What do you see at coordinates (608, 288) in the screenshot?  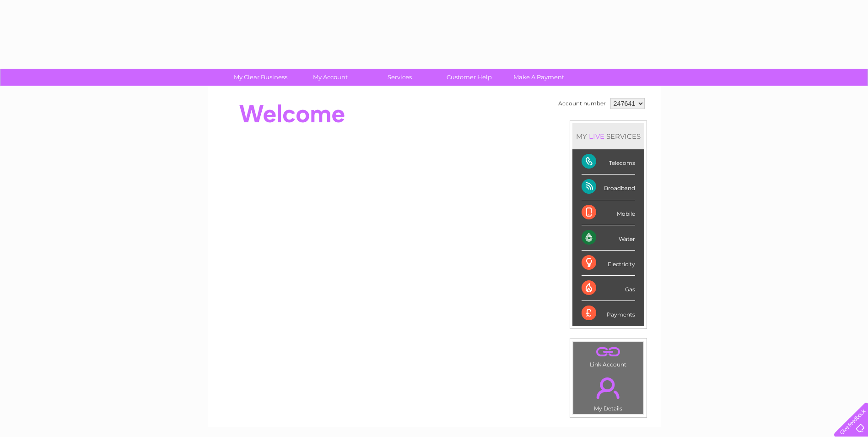 I see `div: Gas` at bounding box center [608, 288].